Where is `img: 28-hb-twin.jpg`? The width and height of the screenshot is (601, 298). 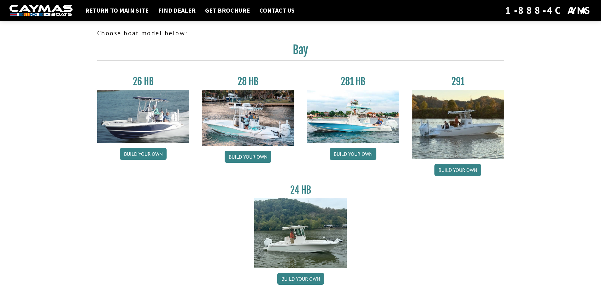 img: 28-hb-twin.jpg is located at coordinates (353, 117).